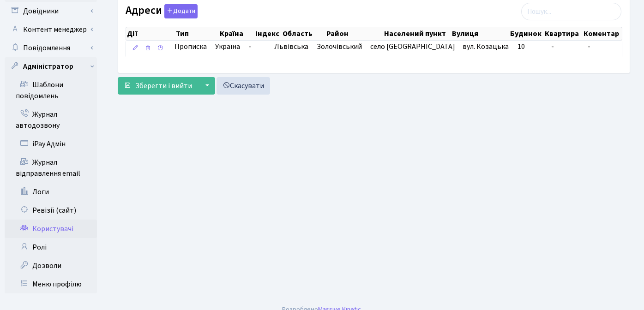  What do you see at coordinates (228, 47) in the screenshot?
I see `span: Україна` at bounding box center [228, 47].